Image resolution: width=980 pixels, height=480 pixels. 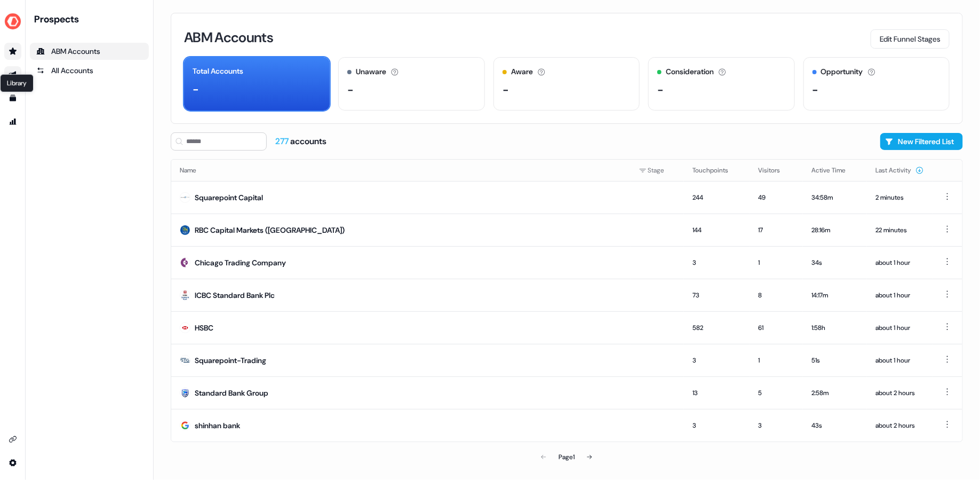 I want to click on button: Touchpoints, so click(x=717, y=170).